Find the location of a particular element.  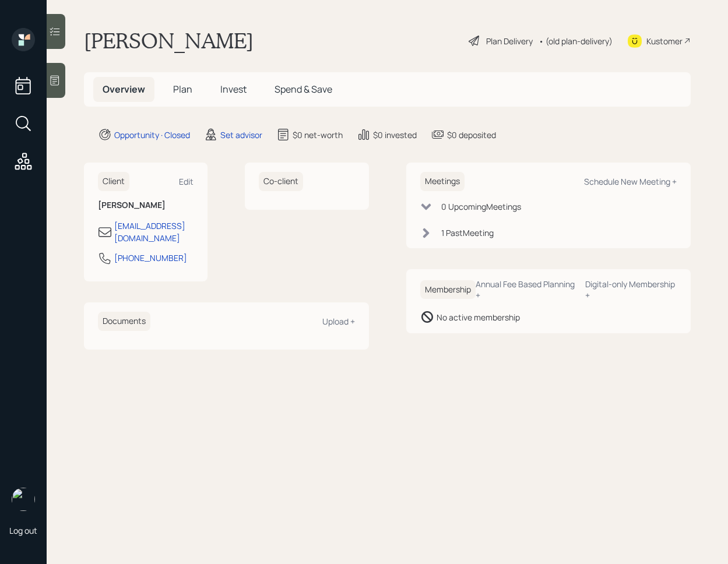

img: retirable_logo.png is located at coordinates (23, 499).